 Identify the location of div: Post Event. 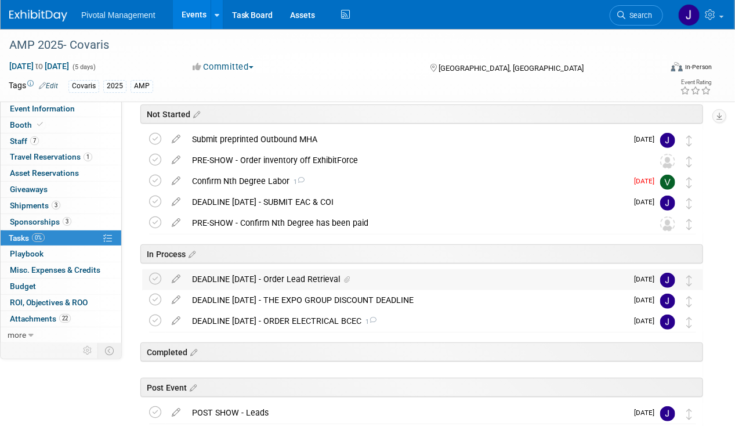
(421, 387).